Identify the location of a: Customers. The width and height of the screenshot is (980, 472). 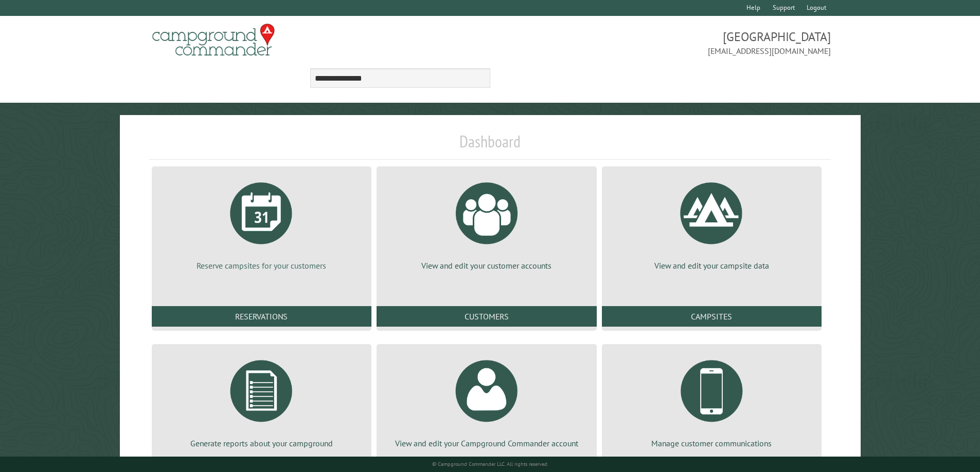
(486, 317).